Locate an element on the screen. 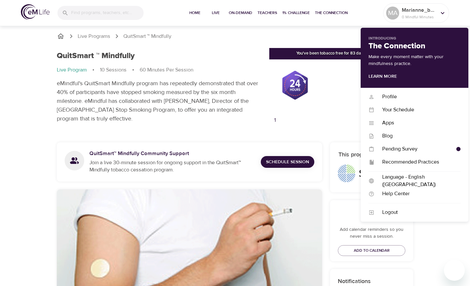 The width and height of the screenshot is (470, 286). p: Live Program is located at coordinates (72, 70).